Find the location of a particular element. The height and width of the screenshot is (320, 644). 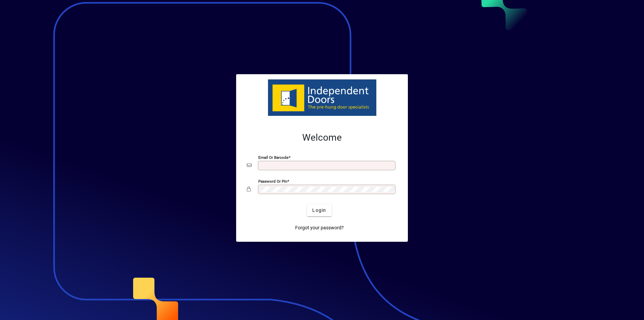

a: Forgot your password? is located at coordinates (320, 227).